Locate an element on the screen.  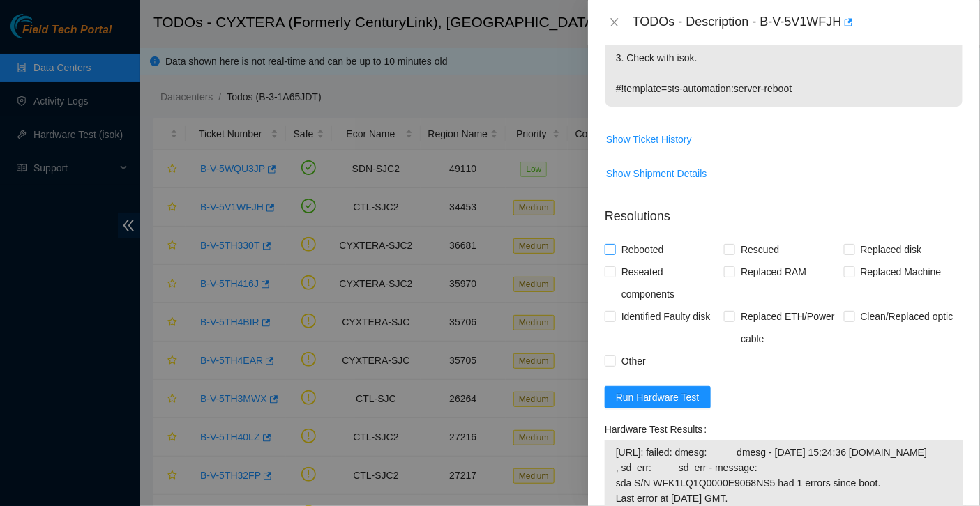
span: Run Hardware Test is located at coordinates (658, 398).